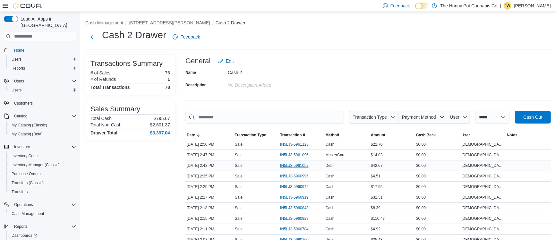  I want to click on button: My Catalog (Classic), so click(43, 125).